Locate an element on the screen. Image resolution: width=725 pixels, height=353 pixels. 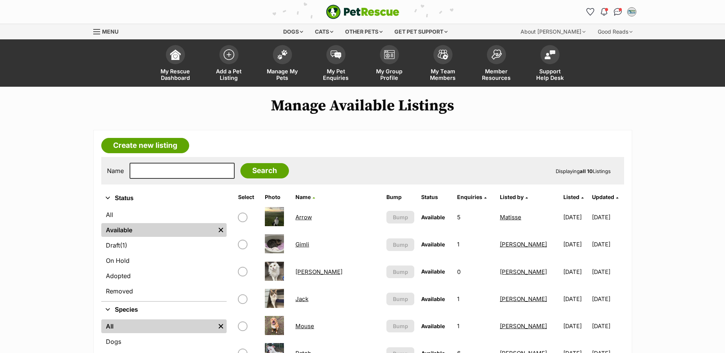
a: Conversations is located at coordinates (618, 12).